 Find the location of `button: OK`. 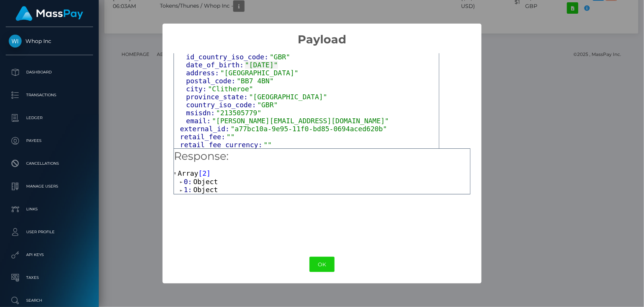

button: OK is located at coordinates (322, 264).